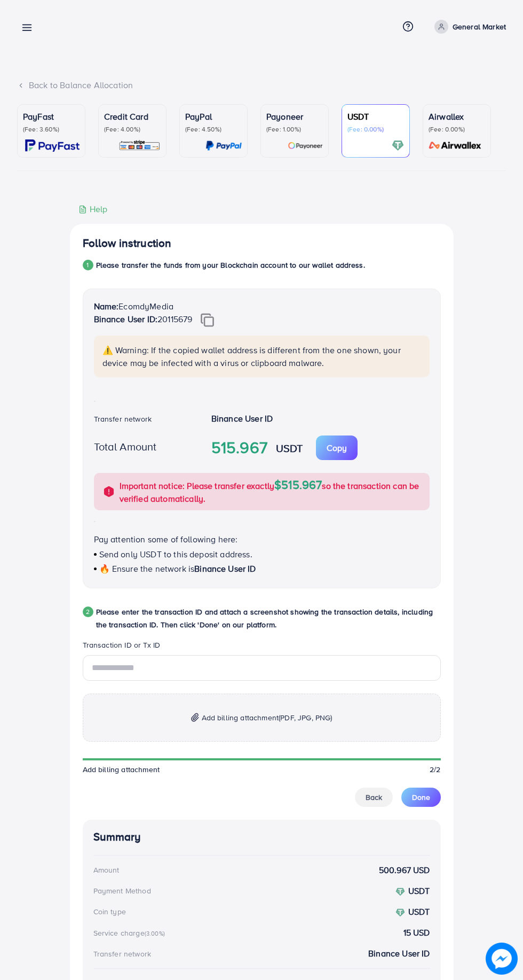 The image size is (523, 980). I want to click on label: Transfer network, so click(123, 419).